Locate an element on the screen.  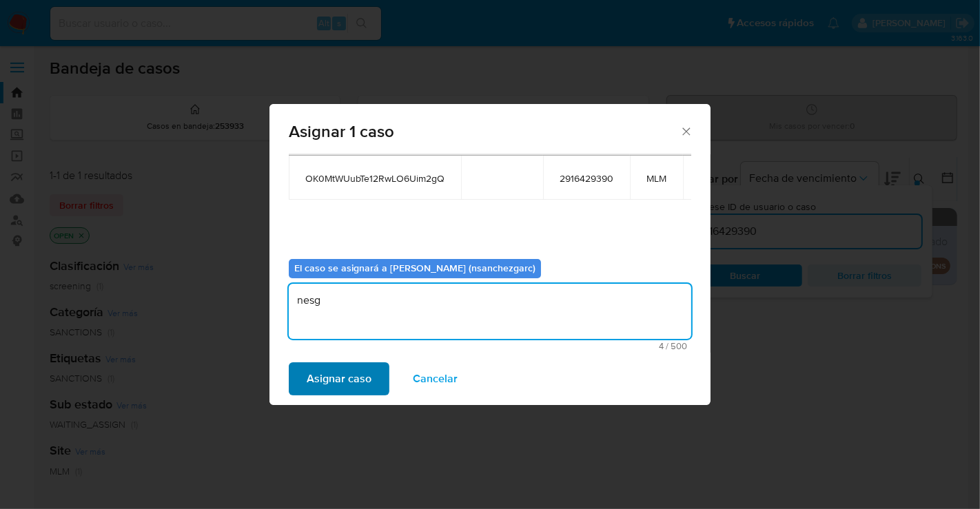
span: Cancelar is located at coordinates (435, 379).